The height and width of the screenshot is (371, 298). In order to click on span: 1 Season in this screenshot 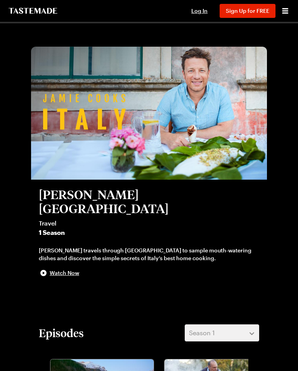, I will do `click(149, 232)`.